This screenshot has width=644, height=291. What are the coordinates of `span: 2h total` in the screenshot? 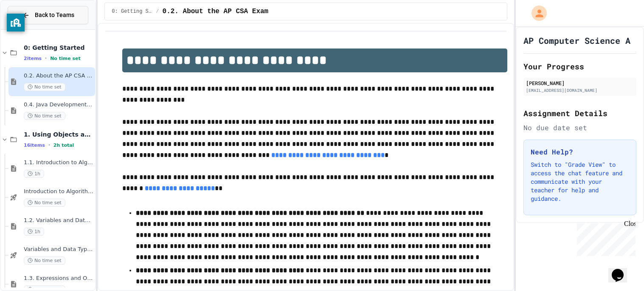 It's located at (64, 145).